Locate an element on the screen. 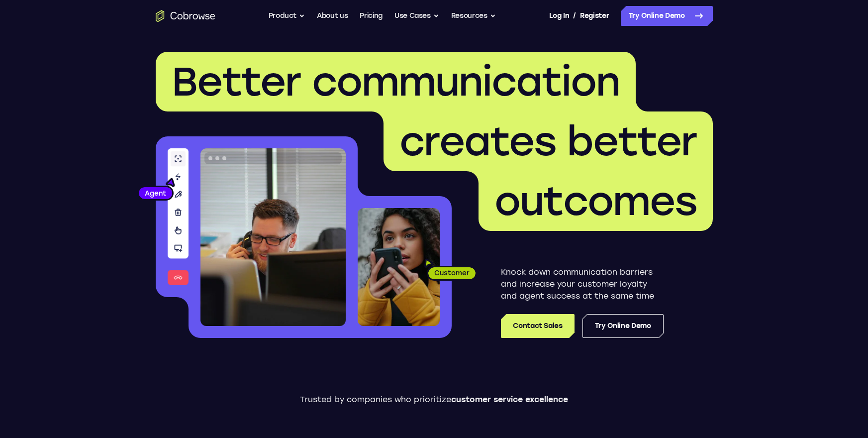  span: customer service excellence is located at coordinates (510, 399).